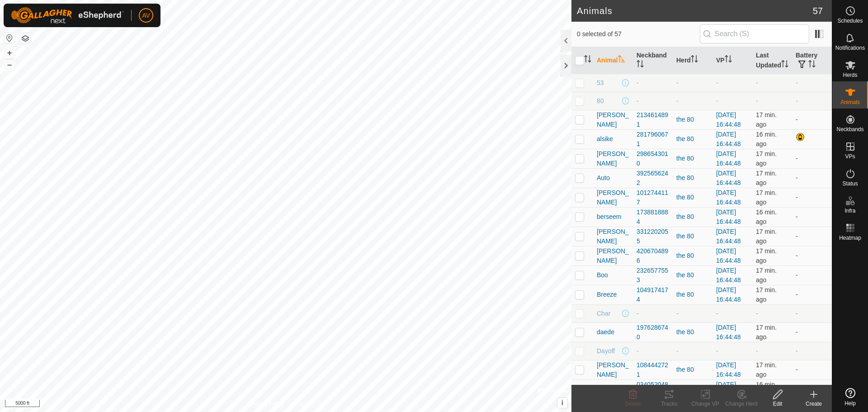  I want to click on input: Search (S), so click(755, 34).